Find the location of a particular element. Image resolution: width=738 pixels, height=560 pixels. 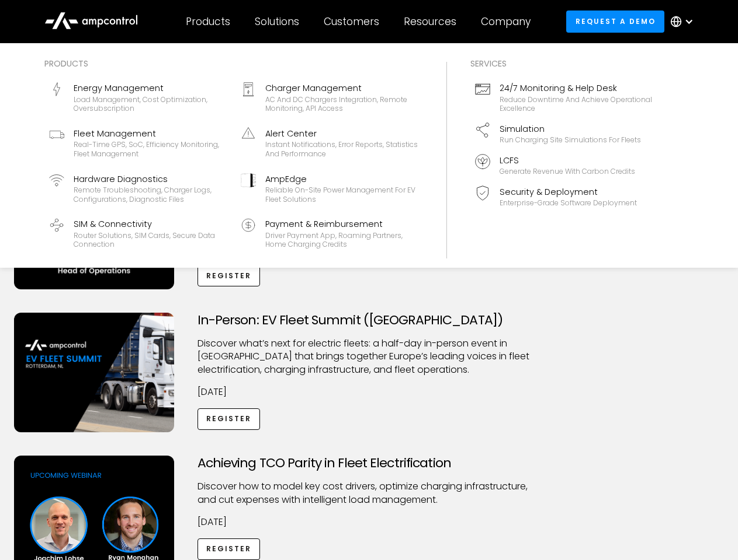

div: Router Solutions, SIM Cards, Secure Data Connection is located at coordinates (150, 240).